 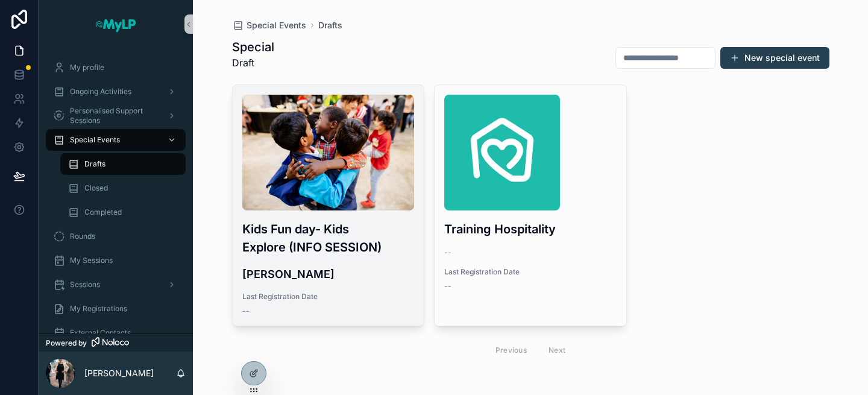 What do you see at coordinates (329, 153) in the screenshot?
I see `img: Lisbon-Project_Xmas_23-(44-of-82).jpg` at bounding box center [329, 153].